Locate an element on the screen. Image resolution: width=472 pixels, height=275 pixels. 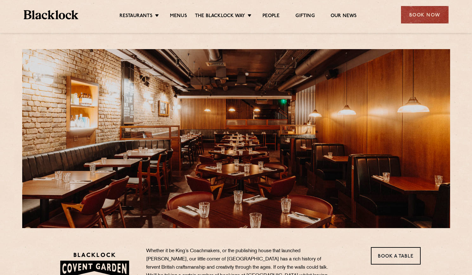
a: The Blacklock Way is located at coordinates (220, 16).